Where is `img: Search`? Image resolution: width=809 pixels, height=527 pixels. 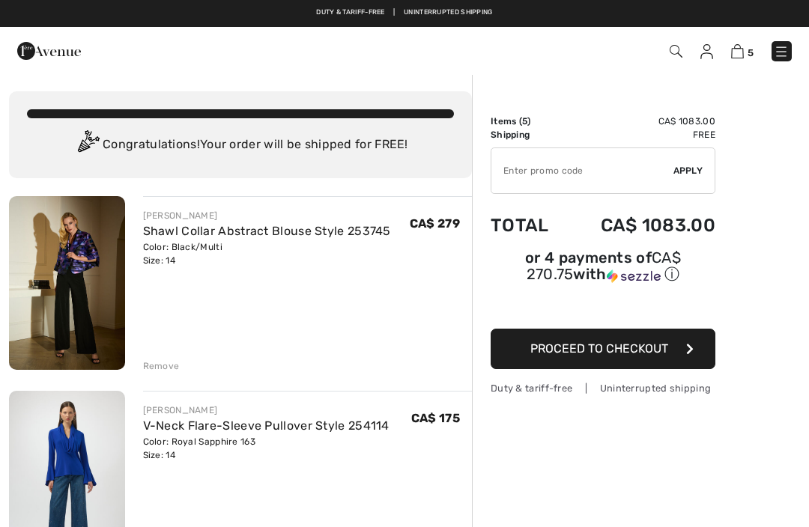
img: Search is located at coordinates (676, 51).